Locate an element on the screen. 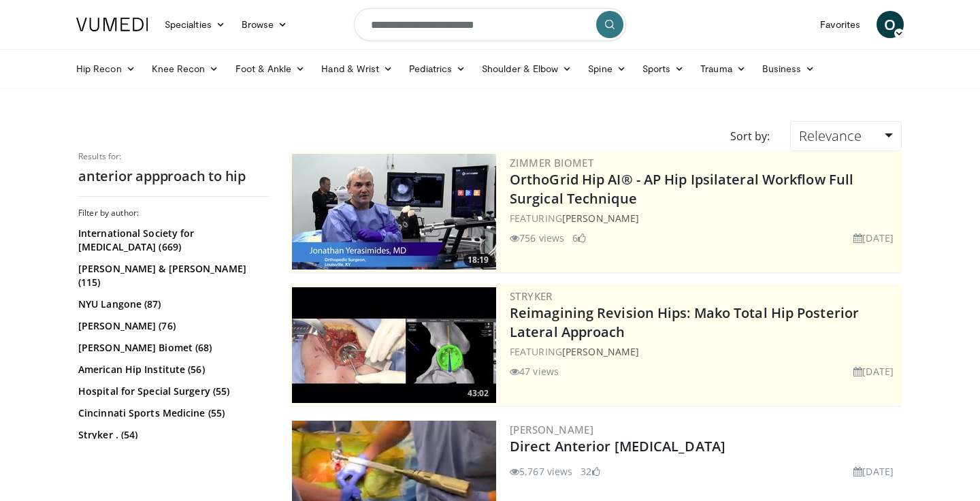 The height and width of the screenshot is (501, 980). a: Pediatrics is located at coordinates (437, 69).